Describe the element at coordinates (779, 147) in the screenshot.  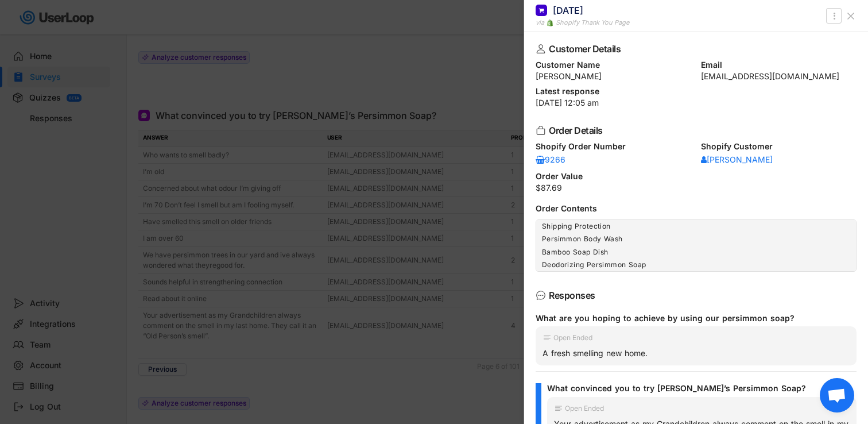
I see `div: Shopify Customer` at that location.